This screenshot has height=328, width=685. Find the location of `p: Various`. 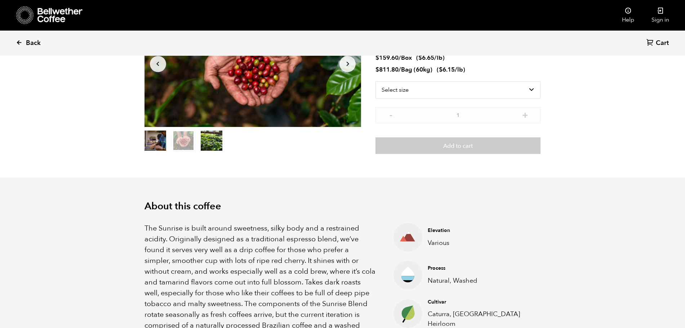

p: Various is located at coordinates (478, 243).